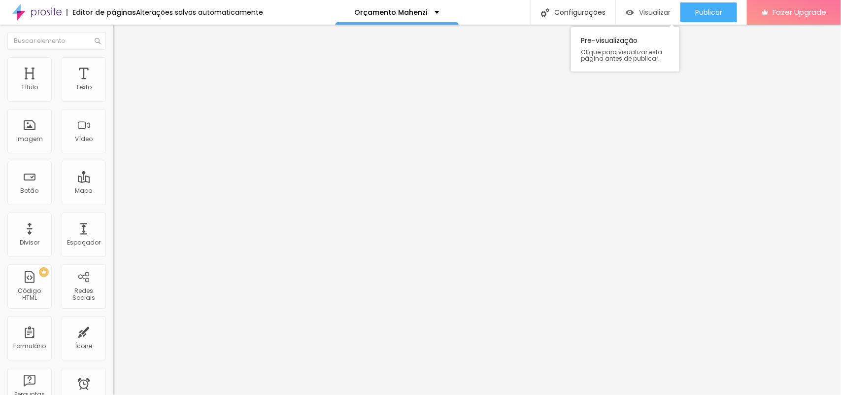 The height and width of the screenshot is (395, 841). What do you see at coordinates (625, 55) in the screenshot?
I see `span: Clique para visualizar esta página antes de publicar.` at bounding box center [625, 55].